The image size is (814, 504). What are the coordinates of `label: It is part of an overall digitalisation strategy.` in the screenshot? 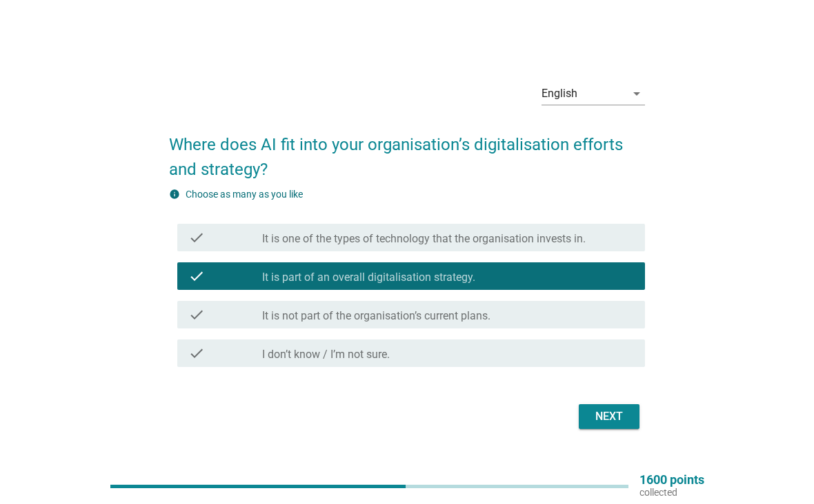 It's located at (368, 278).